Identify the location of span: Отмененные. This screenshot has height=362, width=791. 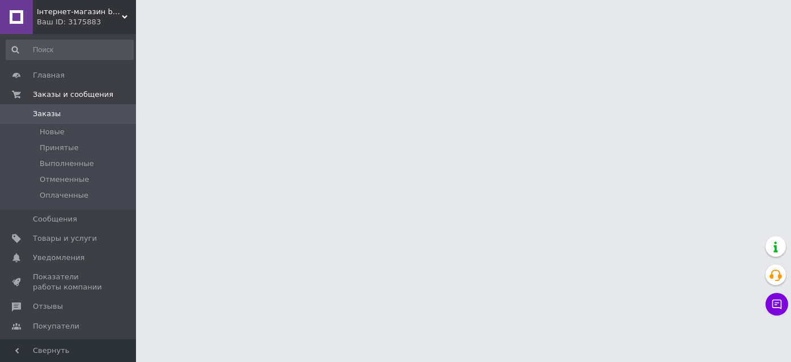
(64, 180).